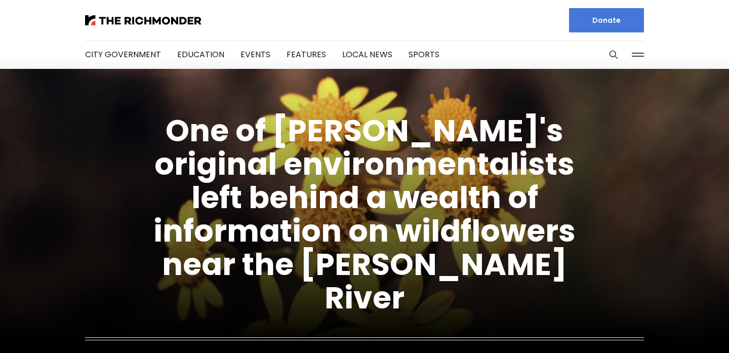  Describe the element at coordinates (606, 20) in the screenshot. I see `a: Donate` at that location.